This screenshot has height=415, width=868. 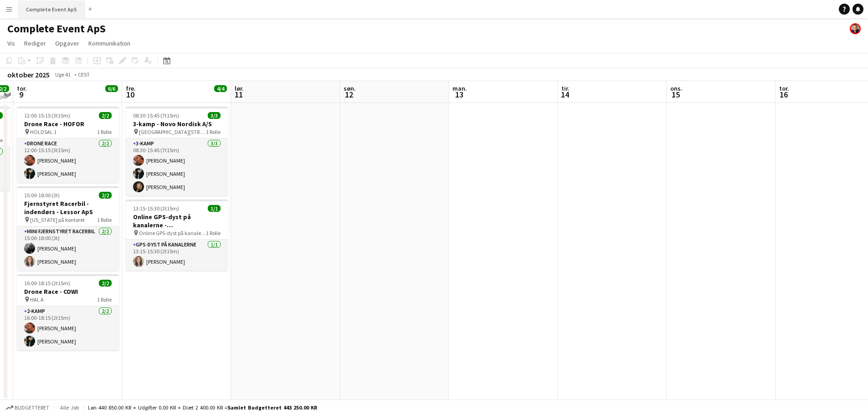 I want to click on a: Opgaver, so click(x=67, y=43).